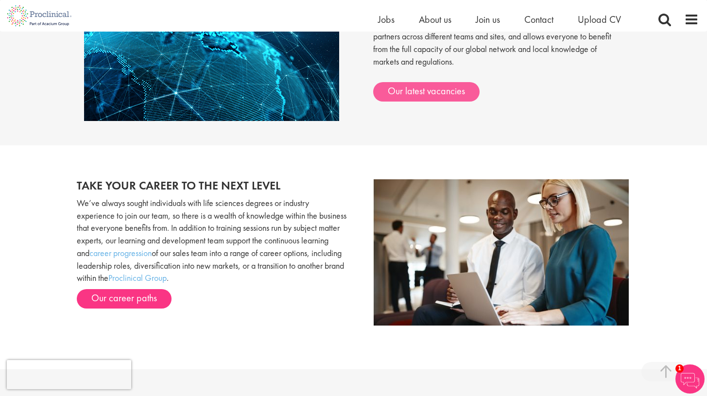 This screenshot has height=396, width=707. I want to click on a: career progression, so click(120, 253).